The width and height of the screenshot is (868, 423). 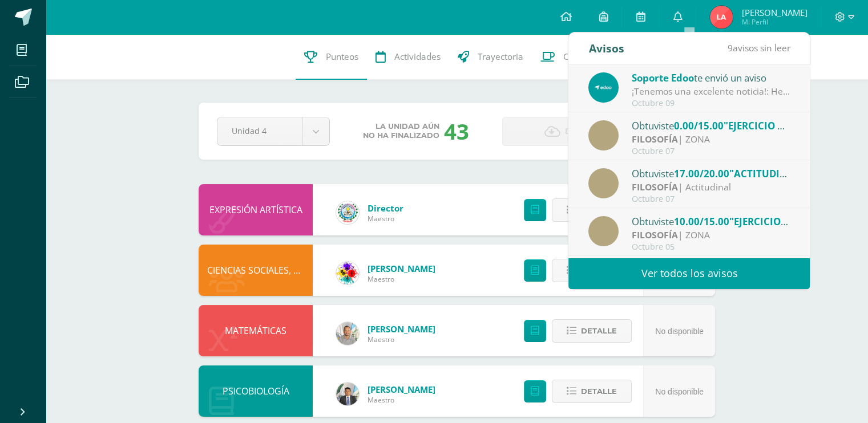 What do you see at coordinates (583, 56) in the screenshot?
I see `span: Contactos` at bounding box center [583, 56].